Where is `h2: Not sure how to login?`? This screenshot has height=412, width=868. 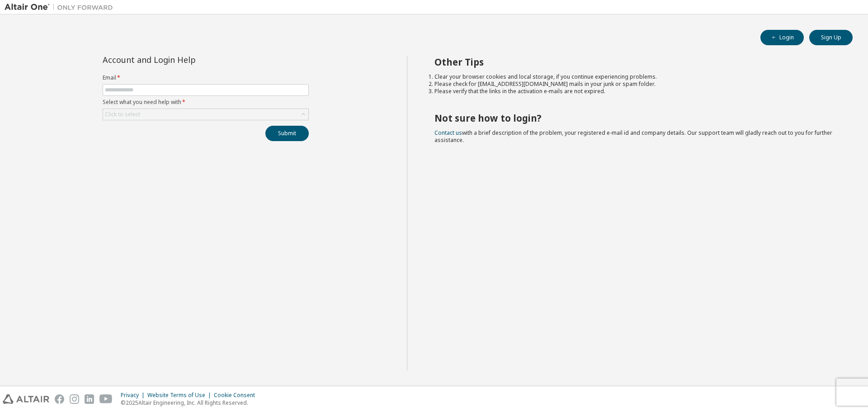 h2: Not sure how to login? is located at coordinates (636, 118).